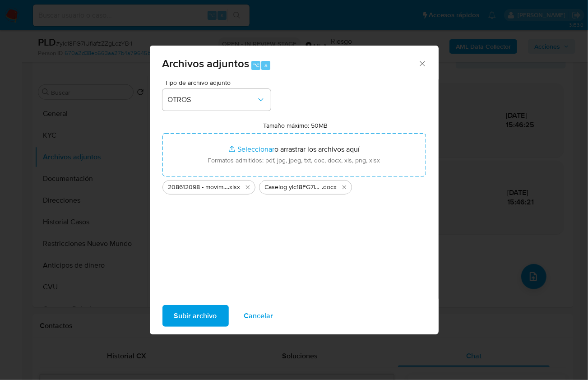  Describe the element at coordinates (248, 187) in the screenshot. I see `button: Eliminar 208612098 - movimientos.xlsx` at that location.